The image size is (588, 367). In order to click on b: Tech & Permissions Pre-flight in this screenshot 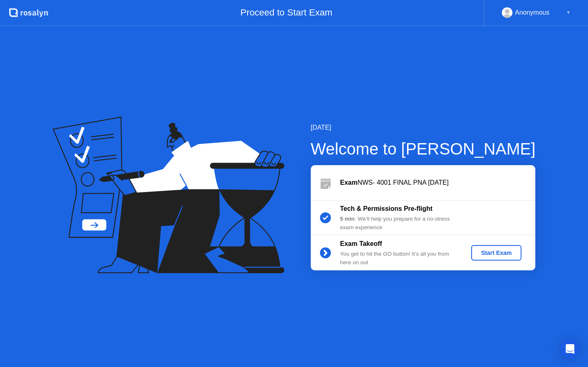, I will do `click(386, 208)`.